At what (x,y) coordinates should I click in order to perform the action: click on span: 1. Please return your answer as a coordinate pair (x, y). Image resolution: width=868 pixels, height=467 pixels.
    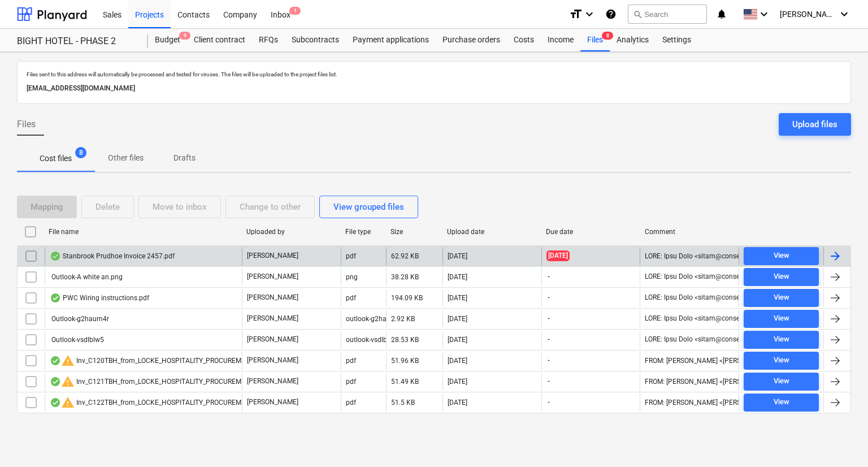
    Looking at the image, I should click on (295, 11).